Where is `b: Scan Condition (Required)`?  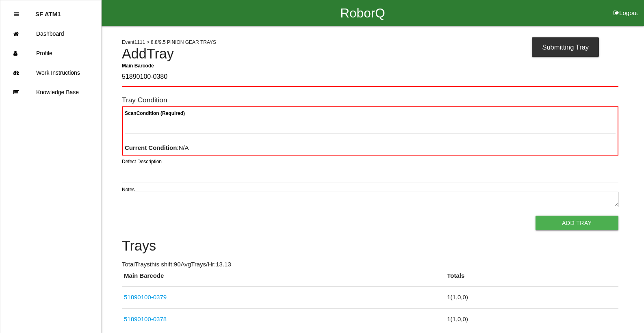 b: Scan Condition (Required) is located at coordinates (155, 114).